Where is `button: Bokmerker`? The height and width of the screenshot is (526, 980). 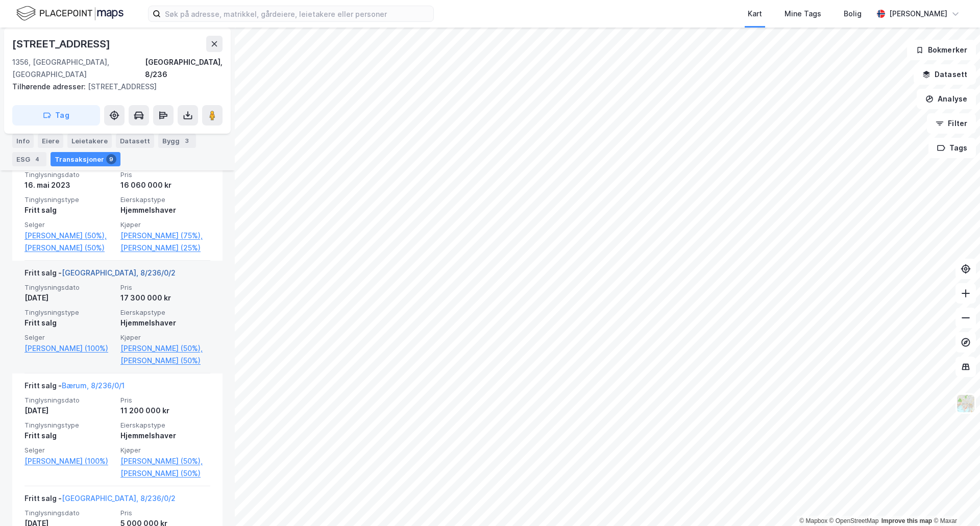 button: Bokmerker is located at coordinates (941, 50).